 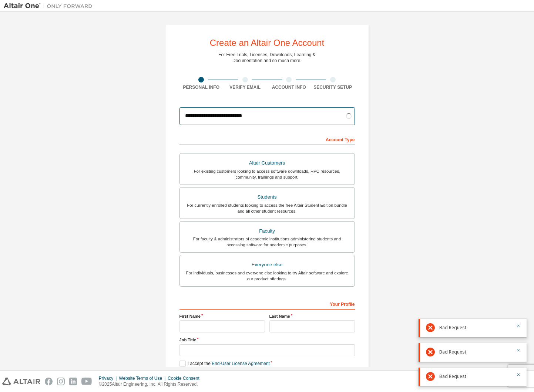 I want to click on img: Altair One, so click(x=50, y=6).